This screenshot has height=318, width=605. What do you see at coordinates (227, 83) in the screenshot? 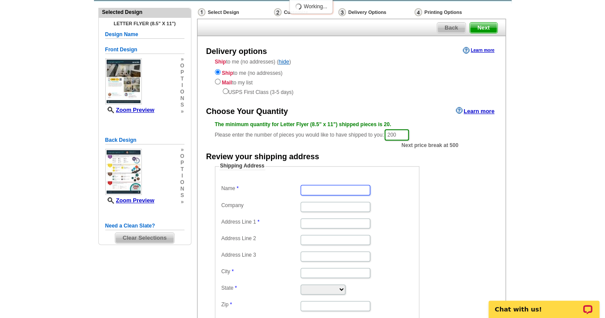
I see `strong: Mail` at bounding box center [227, 83].